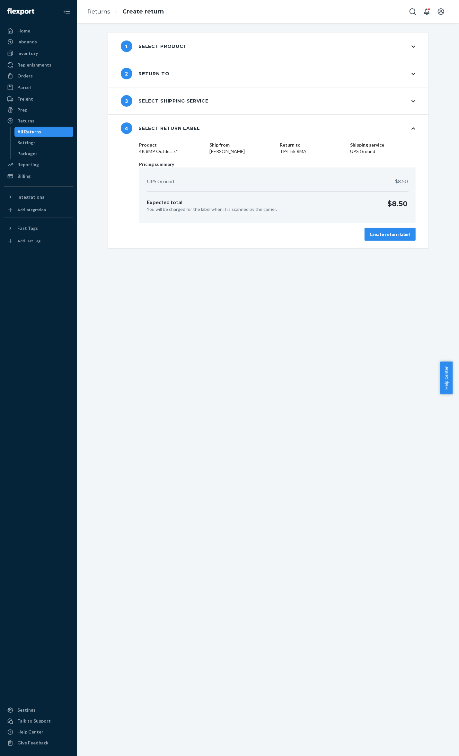  I want to click on button: Give Feedback, so click(39, 743).